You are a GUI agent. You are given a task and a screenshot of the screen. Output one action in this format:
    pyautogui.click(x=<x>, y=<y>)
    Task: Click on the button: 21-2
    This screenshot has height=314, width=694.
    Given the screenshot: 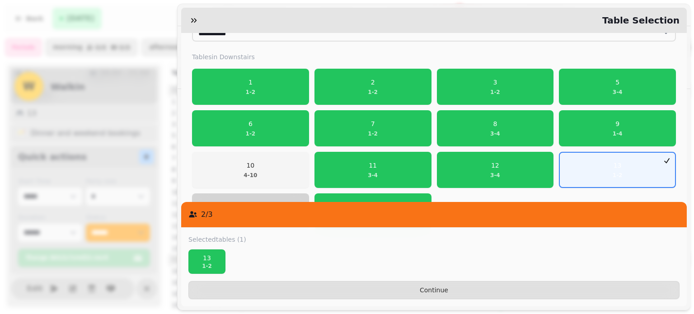 What is the action you would take?
    pyautogui.click(x=372, y=87)
    